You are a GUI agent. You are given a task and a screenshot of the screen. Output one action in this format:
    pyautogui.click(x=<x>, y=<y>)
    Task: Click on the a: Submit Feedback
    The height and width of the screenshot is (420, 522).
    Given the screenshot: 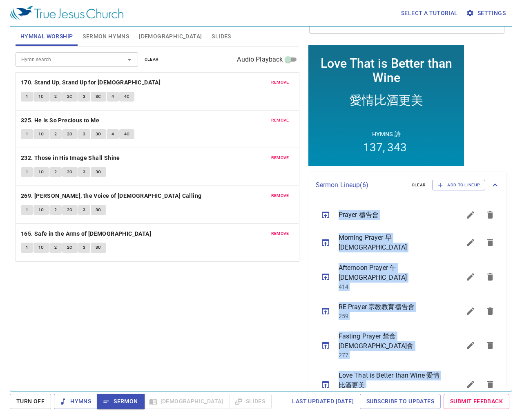 What is the action you would take?
    pyautogui.click(x=476, y=401)
    